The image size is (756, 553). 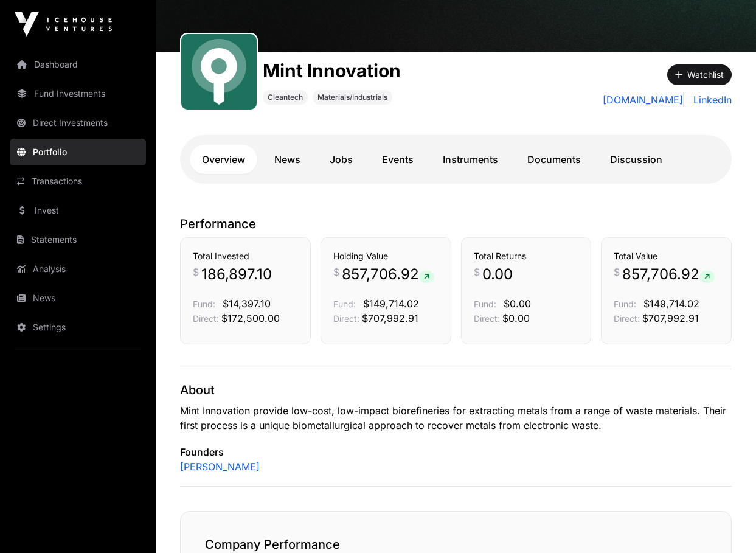 I want to click on h3: Holding Value, so click(x=386, y=256).